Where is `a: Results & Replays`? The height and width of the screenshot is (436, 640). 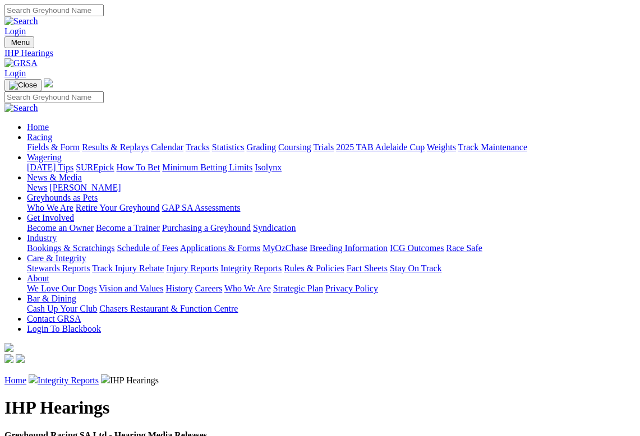 a: Results & Replays is located at coordinates (115, 147).